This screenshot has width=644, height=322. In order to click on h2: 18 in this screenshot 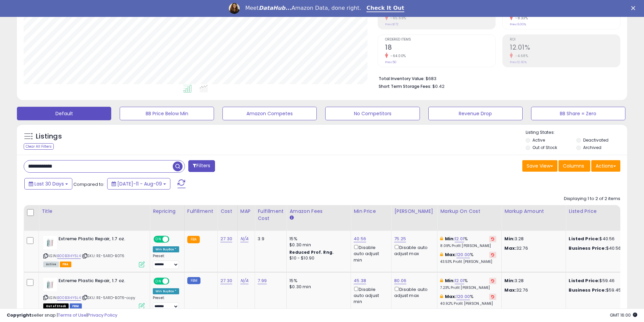, I will do `click(440, 48)`.